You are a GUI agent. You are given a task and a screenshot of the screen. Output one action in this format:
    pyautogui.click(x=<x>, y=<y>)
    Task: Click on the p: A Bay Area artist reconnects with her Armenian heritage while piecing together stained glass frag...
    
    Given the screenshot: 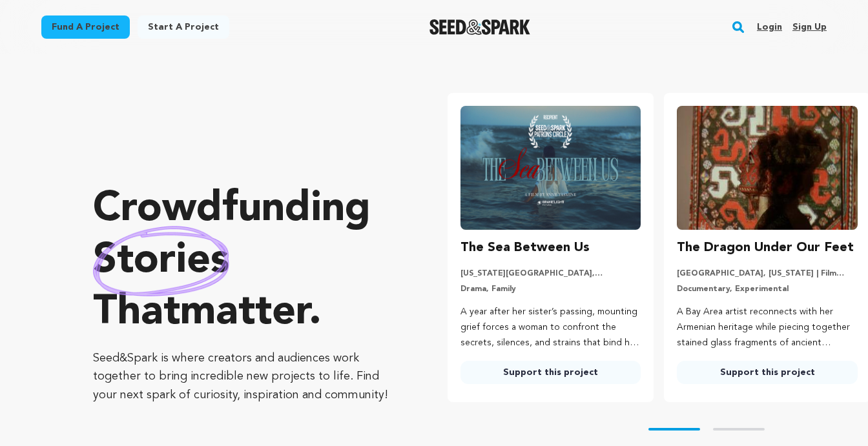 What is the action you would take?
    pyautogui.click(x=767, y=328)
    